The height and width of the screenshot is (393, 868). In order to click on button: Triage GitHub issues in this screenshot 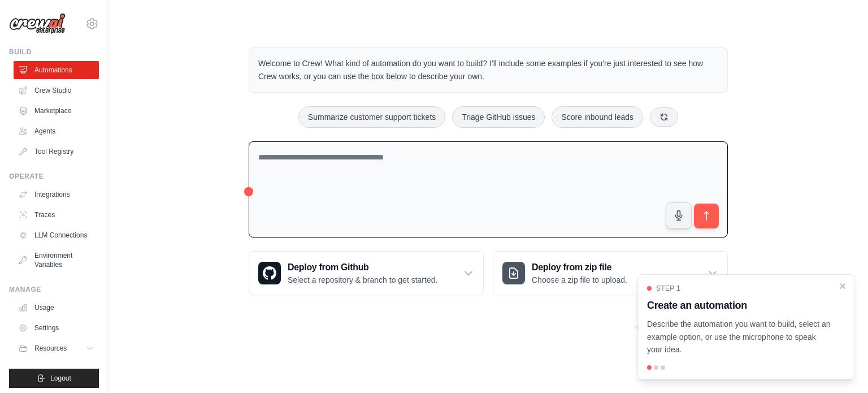, I will do `click(498, 117)`.